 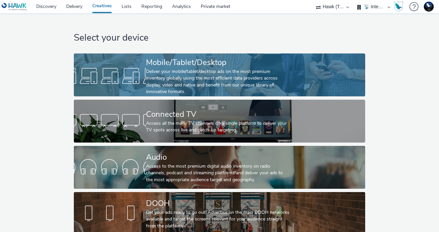 What do you see at coordinates (400, 7) in the screenshot?
I see `a: Hawk Academy` at bounding box center [400, 7].